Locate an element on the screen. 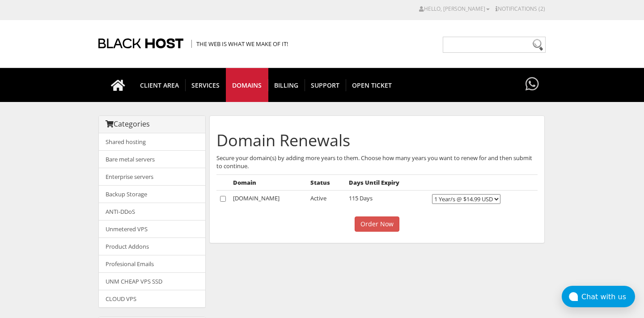  a: Domains is located at coordinates (247, 85).